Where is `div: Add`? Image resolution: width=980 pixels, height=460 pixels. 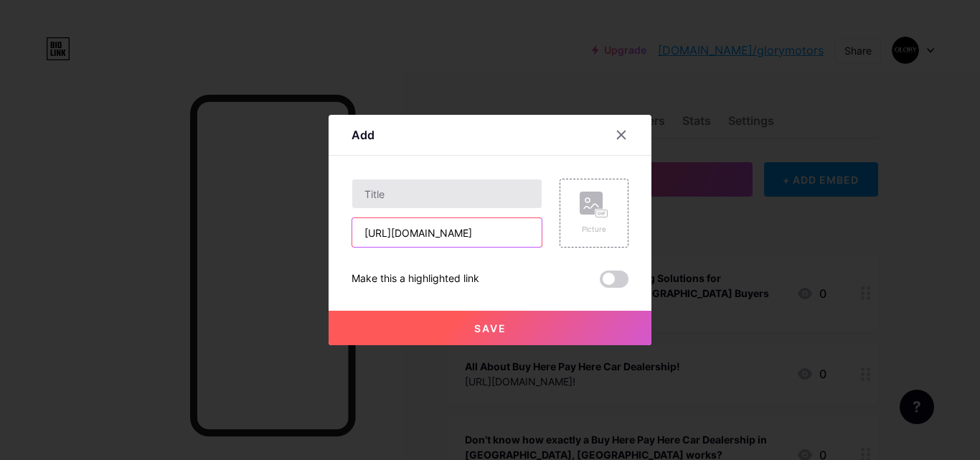 div: Add is located at coordinates (363, 135).